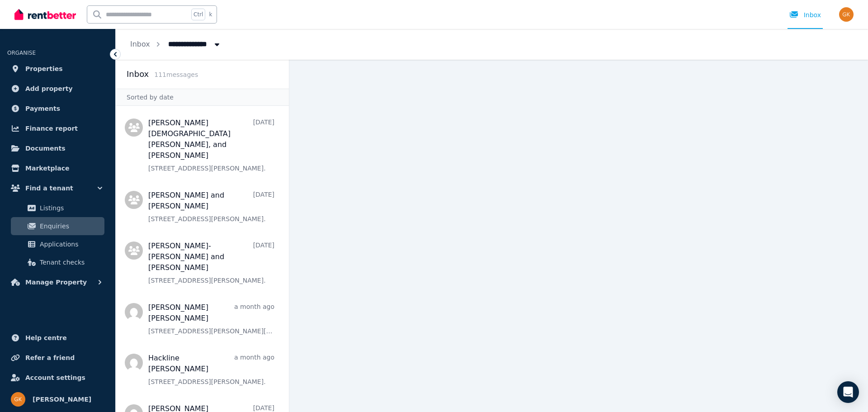  What do you see at coordinates (57, 128) in the screenshot?
I see `a: Finance report` at bounding box center [57, 128].